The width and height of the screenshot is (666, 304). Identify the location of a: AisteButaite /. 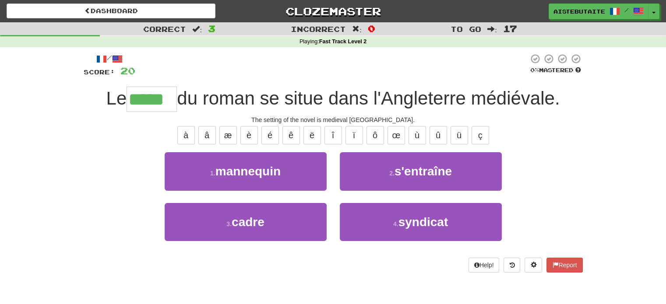
(598, 11).